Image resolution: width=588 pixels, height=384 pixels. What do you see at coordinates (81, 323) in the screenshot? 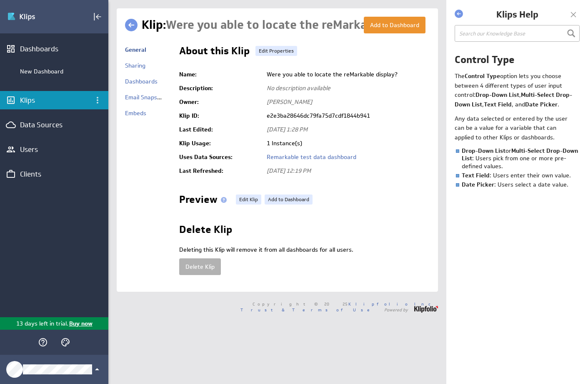
I see `p: Buy now` at bounding box center [81, 323].